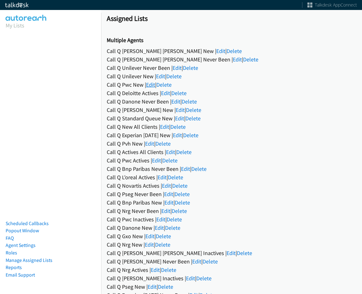 The width and height of the screenshot is (362, 294). Describe the element at coordinates (231, 270) in the screenshot. I see `div: Call Q Nrg Actives | |` at that location.